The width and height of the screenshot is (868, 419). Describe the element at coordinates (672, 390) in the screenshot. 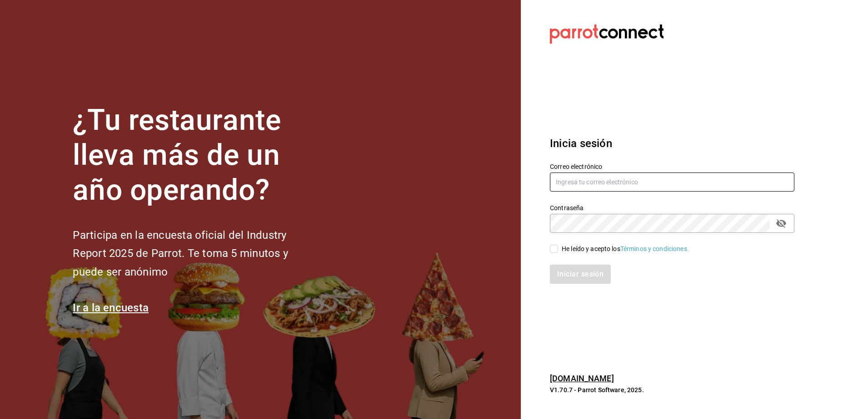

I see `p: V1.70.7 - Parrot Software, 2025.` at that location.